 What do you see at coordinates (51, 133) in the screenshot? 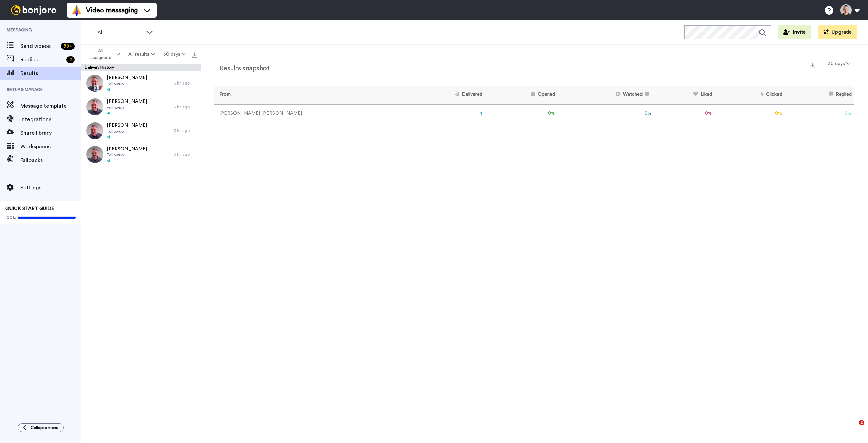
I see `span: Share library` at bounding box center [51, 133].